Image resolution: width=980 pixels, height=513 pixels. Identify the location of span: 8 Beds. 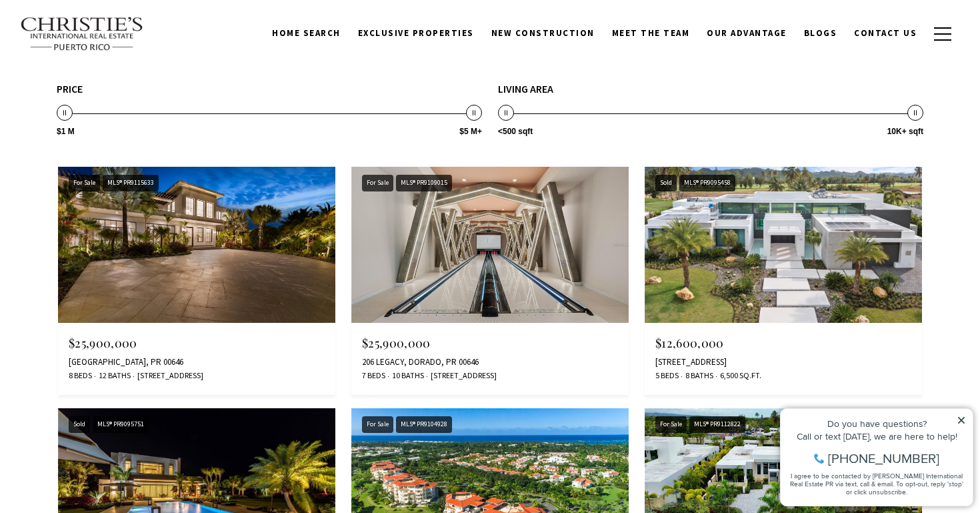
(80, 376).